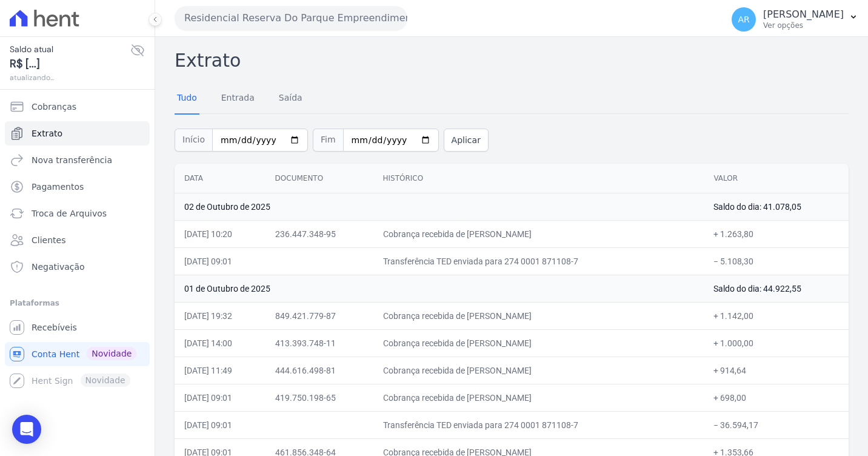 The height and width of the screenshot is (456, 868). I want to click on td: + 698,00, so click(776, 397).